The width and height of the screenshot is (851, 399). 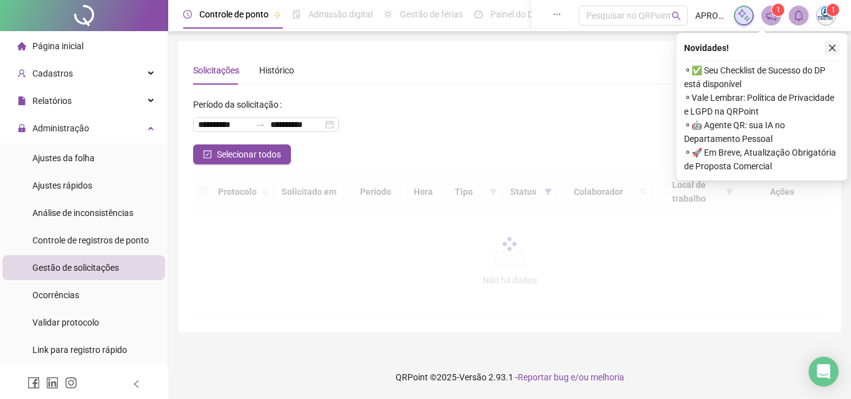 I want to click on span: Ajustes rápidos, so click(x=62, y=186).